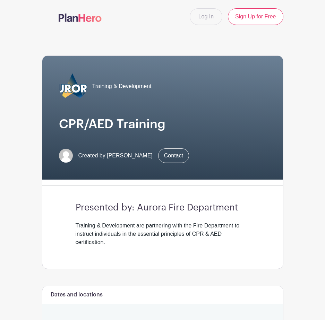 The width and height of the screenshot is (325, 320). I want to click on h1: CPR/AED Training, so click(163, 124).